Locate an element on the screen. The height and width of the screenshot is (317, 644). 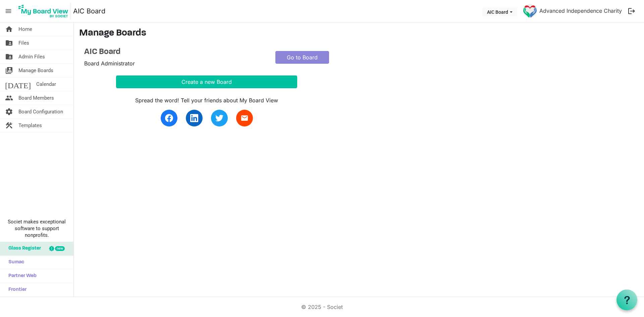
span: settings is located at coordinates (9, 112).